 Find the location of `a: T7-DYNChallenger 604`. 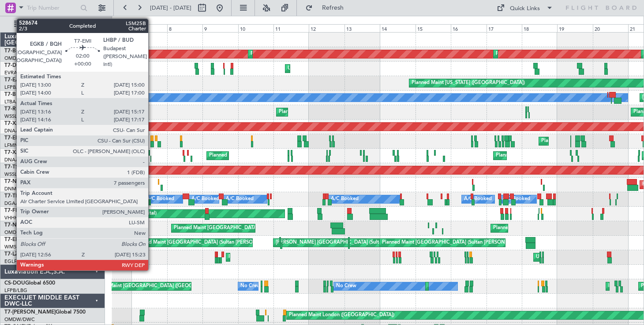

a: T7-DYNChallenger 604 is located at coordinates (33, 66).